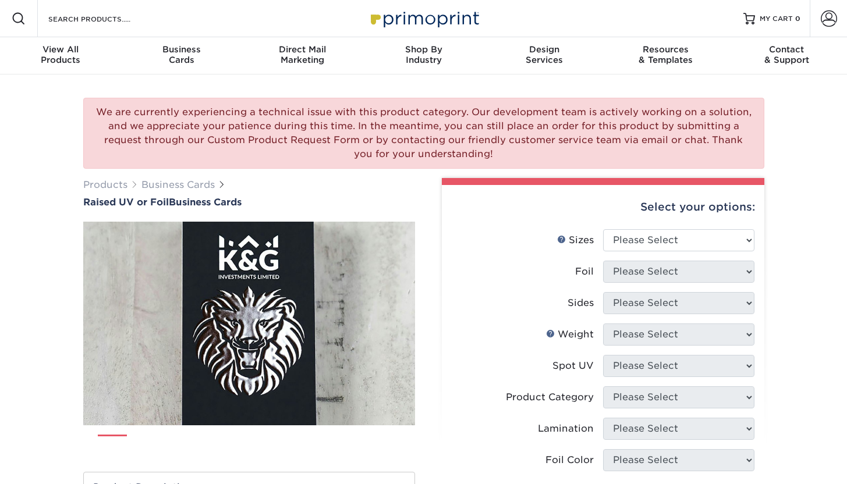 Image resolution: width=847 pixels, height=484 pixels. I want to click on div: Foil, so click(584, 272).